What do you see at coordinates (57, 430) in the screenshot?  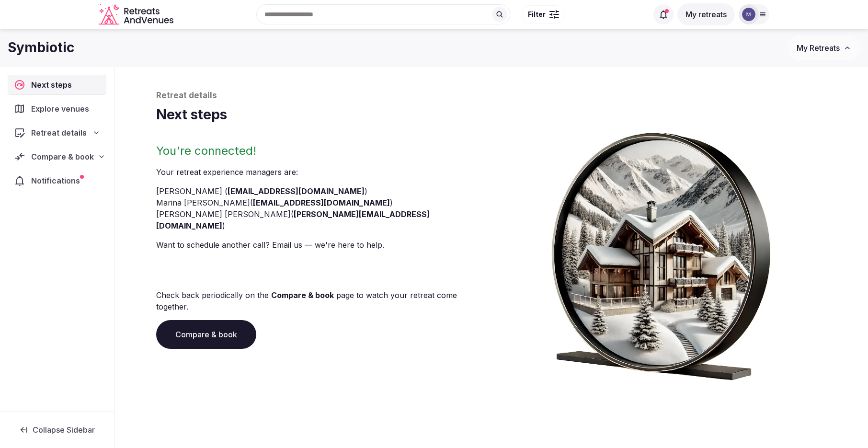 I see `button: Collapse Sidebar` at bounding box center [57, 430].